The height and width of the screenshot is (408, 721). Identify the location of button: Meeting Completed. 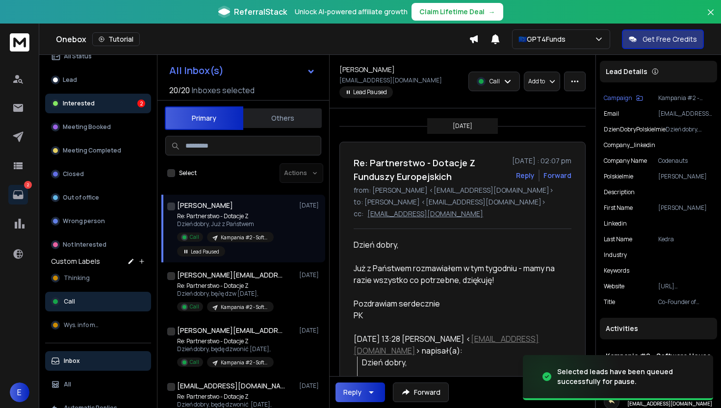
(98, 151).